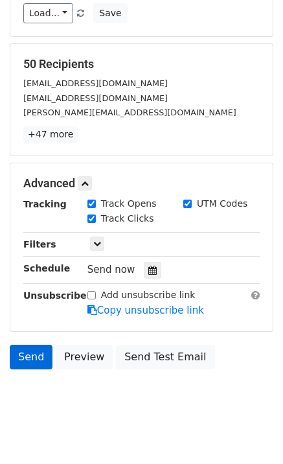  I want to click on a: Load..., so click(48, 13).